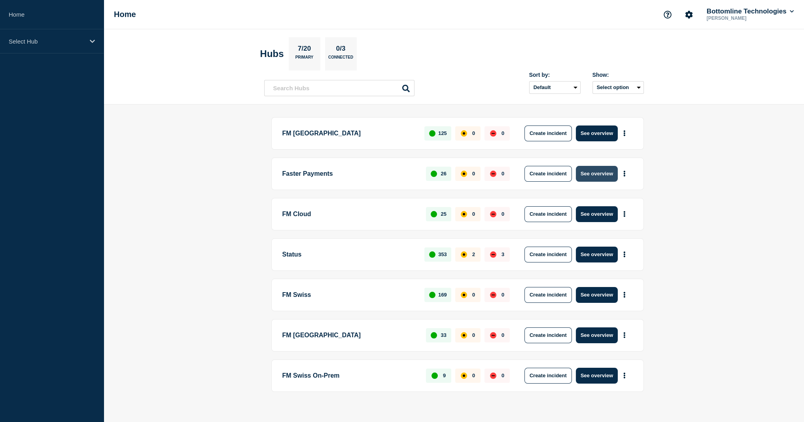 This screenshot has width=804, height=422. What do you see at coordinates (668, 15) in the screenshot?
I see `button: Support` at bounding box center [668, 15].